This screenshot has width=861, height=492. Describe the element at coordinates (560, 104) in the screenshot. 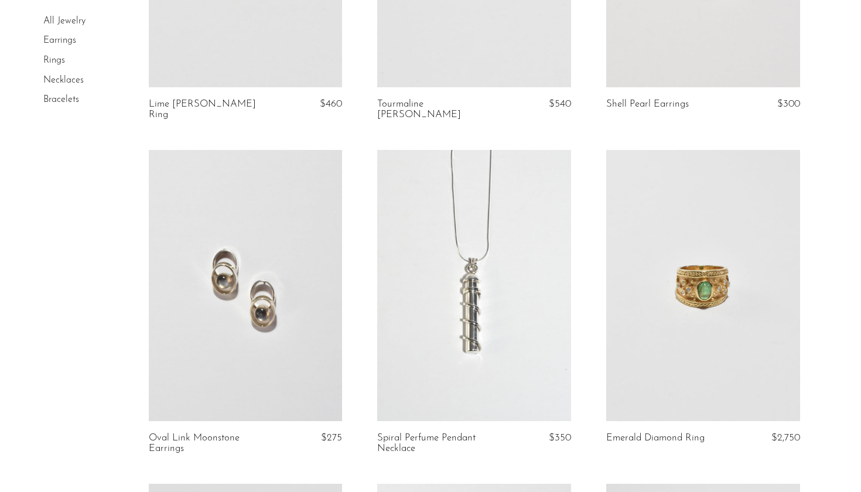

I see `span: $540` at that location.